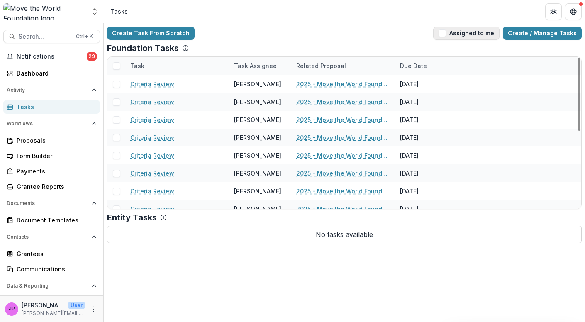  Describe the element at coordinates (51, 124) in the screenshot. I see `button: Open Workflows` at that location.